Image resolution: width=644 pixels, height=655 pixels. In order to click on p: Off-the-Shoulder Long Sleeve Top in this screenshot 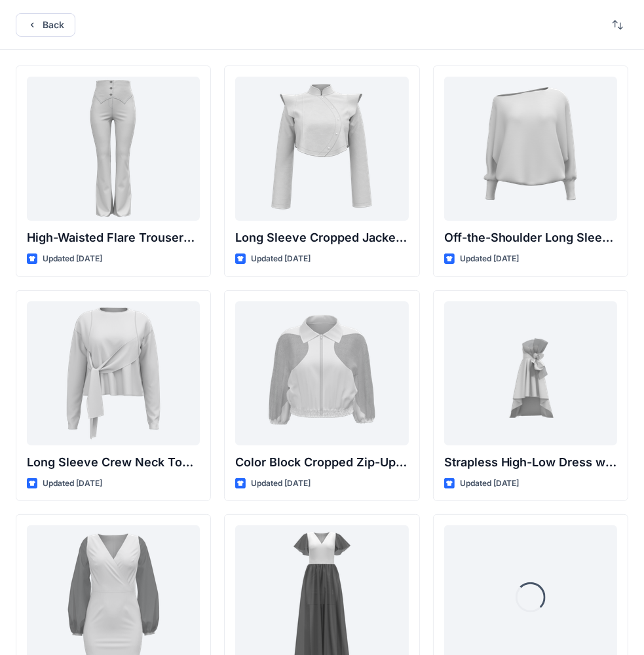, I will do `click(530, 238)`.